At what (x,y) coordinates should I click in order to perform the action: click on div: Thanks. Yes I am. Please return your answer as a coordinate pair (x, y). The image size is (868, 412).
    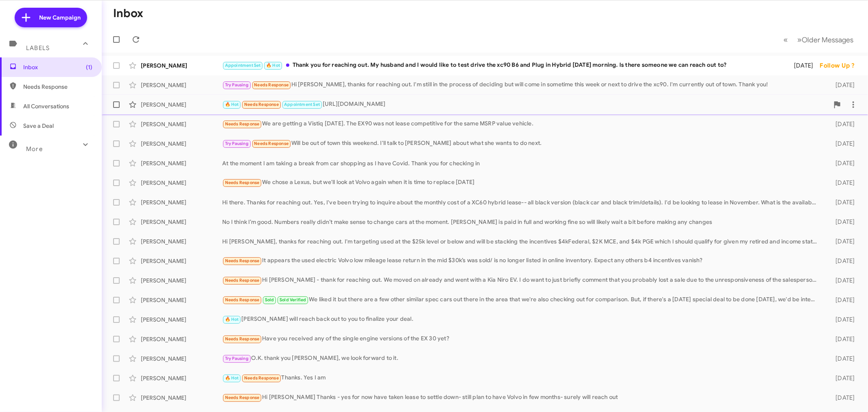
    Looking at the image, I should click on (521, 378).